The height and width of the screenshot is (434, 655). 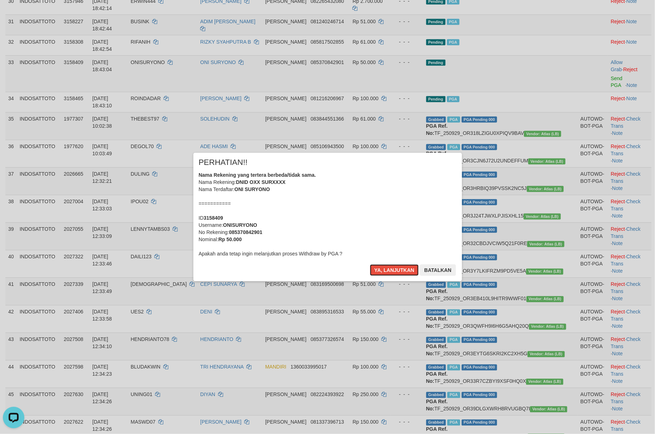 What do you see at coordinates (223, 162) in the screenshot?
I see `span: PERHATIAN!!` at bounding box center [223, 162].